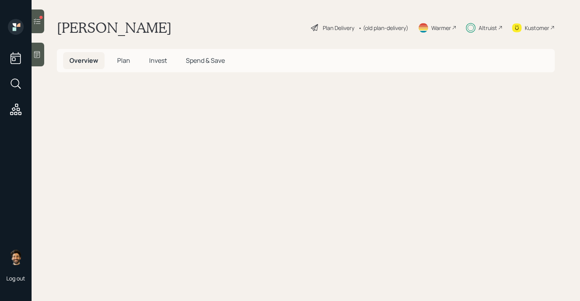 The height and width of the screenshot is (301, 580). Describe the element at coordinates (205, 60) in the screenshot. I see `span: Spend & Save` at that location.